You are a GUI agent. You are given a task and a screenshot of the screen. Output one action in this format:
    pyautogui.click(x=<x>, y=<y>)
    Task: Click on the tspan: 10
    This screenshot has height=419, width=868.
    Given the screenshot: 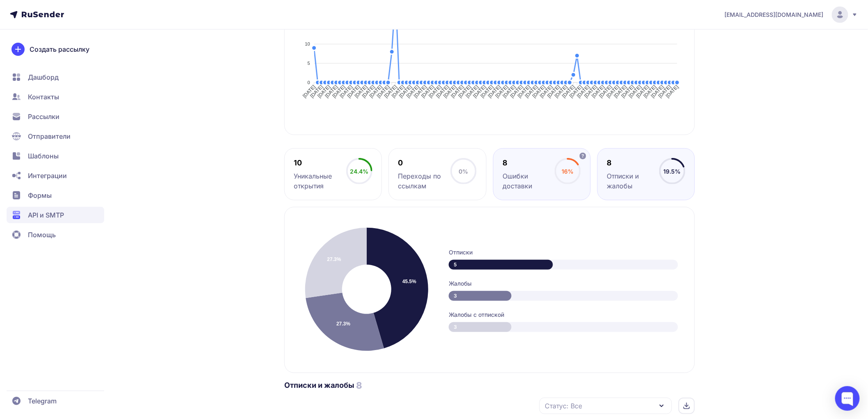 What is the action you would take?
    pyautogui.click(x=308, y=44)
    